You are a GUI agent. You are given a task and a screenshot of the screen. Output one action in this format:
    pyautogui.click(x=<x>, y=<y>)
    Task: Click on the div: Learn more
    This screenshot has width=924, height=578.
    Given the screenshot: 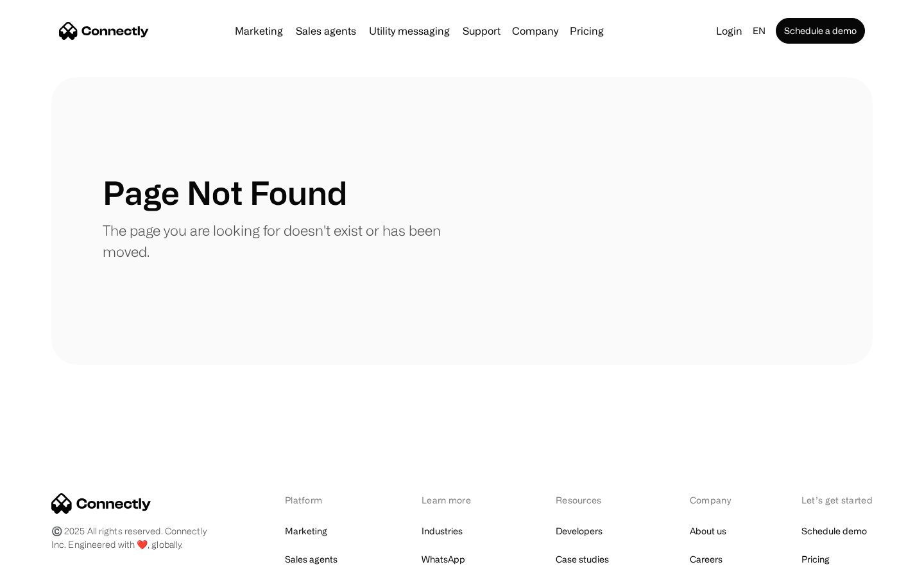 What is the action you would take?
    pyautogui.click(x=455, y=500)
    